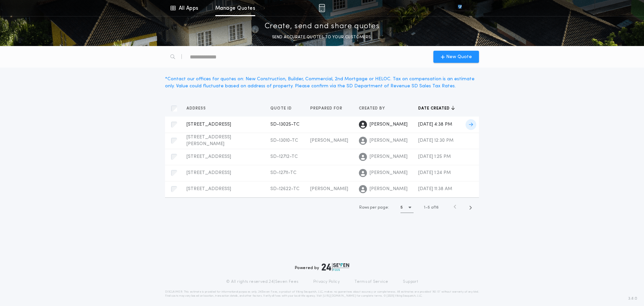  Describe the element at coordinates (429, 207) in the screenshot. I see `span: 5` at that location.